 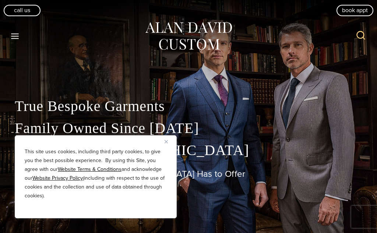 I want to click on u: Website Terms & Conditions, so click(x=89, y=169).